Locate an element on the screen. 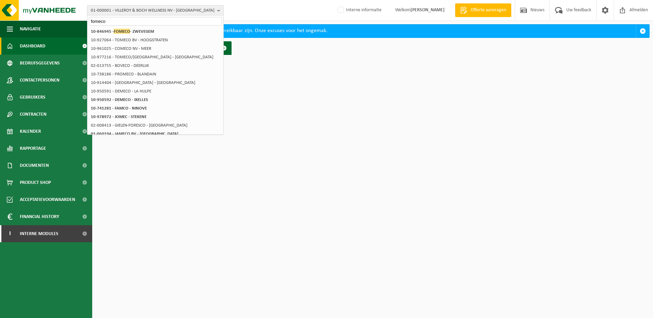  span: Gebruikers is located at coordinates (32, 97).